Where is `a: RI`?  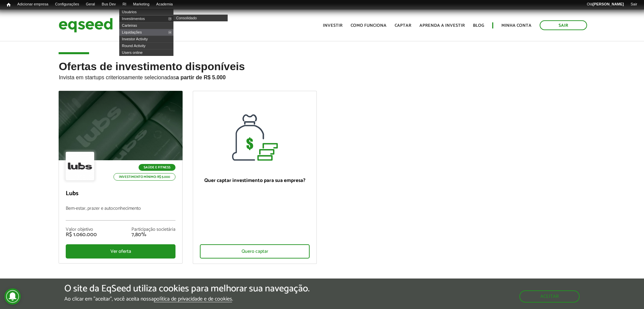
a: RI is located at coordinates (125, 5).